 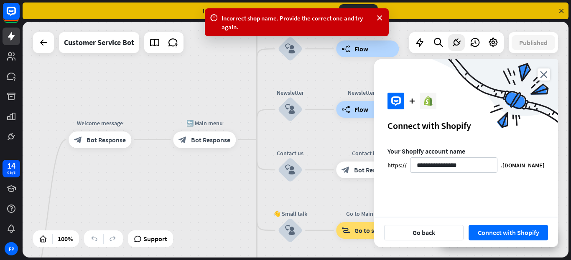 What do you see at coordinates (426, 151) in the screenshot?
I see `span: Your Shopify account name` at bounding box center [426, 151].